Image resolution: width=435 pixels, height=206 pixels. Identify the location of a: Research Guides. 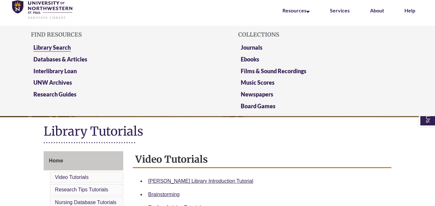
(55, 94).